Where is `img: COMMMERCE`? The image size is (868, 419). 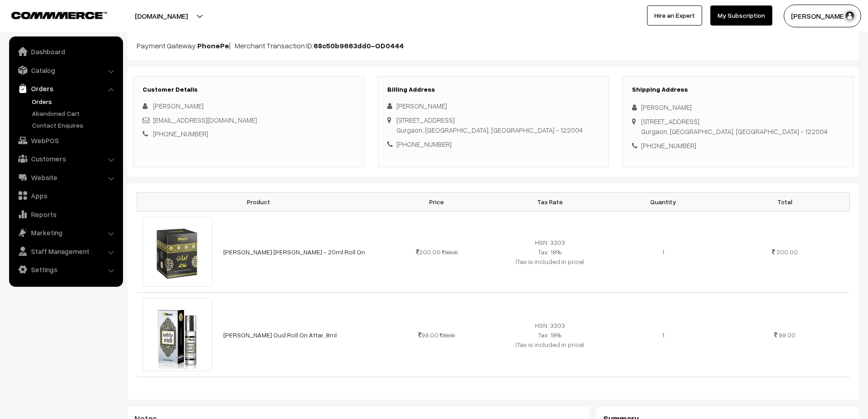 img: COMMMERCE is located at coordinates (59, 15).